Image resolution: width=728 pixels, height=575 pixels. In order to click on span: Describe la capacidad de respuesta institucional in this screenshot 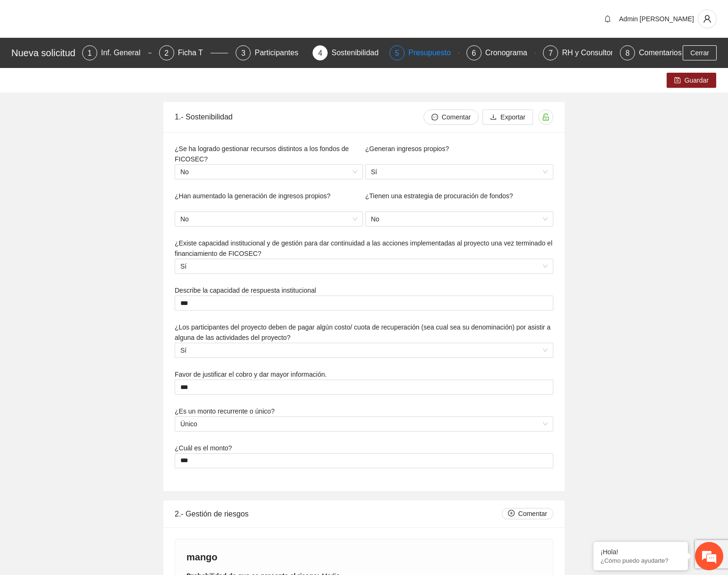, I will do `click(247, 290)`.